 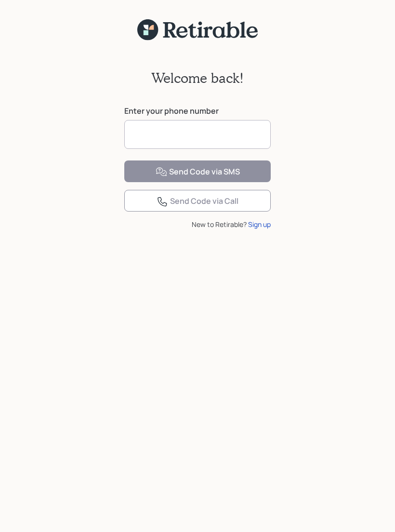 What do you see at coordinates (198, 78) in the screenshot?
I see `h2: Welcome back!` at bounding box center [198, 78].